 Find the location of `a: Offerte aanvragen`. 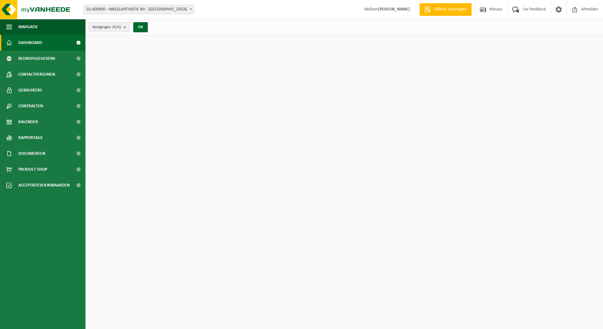

a: Offerte aanvragen is located at coordinates (445, 9).